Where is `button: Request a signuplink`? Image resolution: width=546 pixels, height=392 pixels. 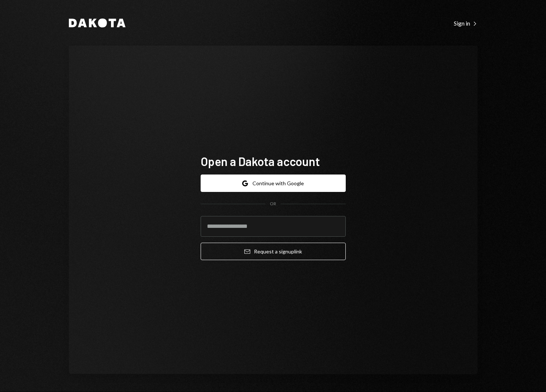
button: Request a signuplink is located at coordinates (273, 251).